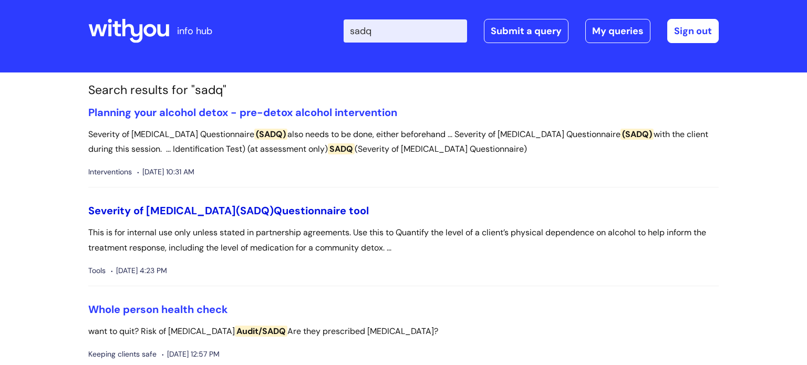 Image resolution: width=807 pixels, height=365 pixels. I want to click on p: This is for internal use only unless stated in partnership agreements. Use this to Quantify the l..., so click(403, 241).